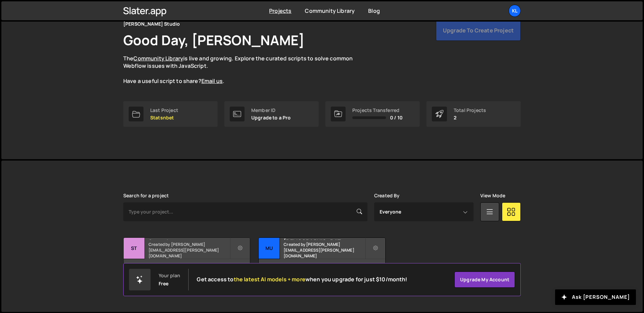 The image size is (644, 313). I want to click on span: the latest AI models + more, so click(269, 279).